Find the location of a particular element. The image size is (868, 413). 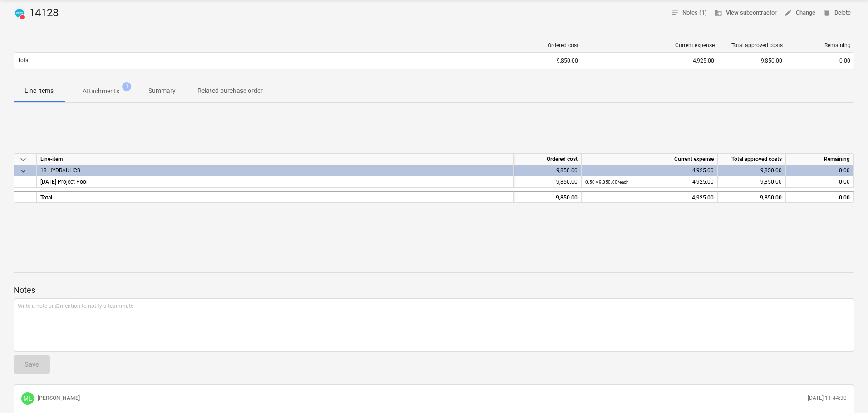

span: delete is located at coordinates (827, 13).